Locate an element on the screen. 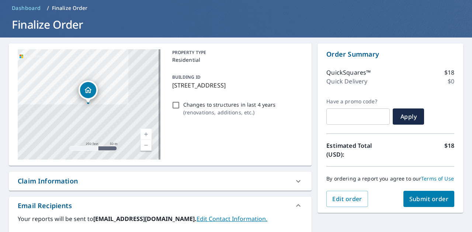 The height and width of the screenshot is (232, 472). p: Order Summary is located at coordinates (390, 54).